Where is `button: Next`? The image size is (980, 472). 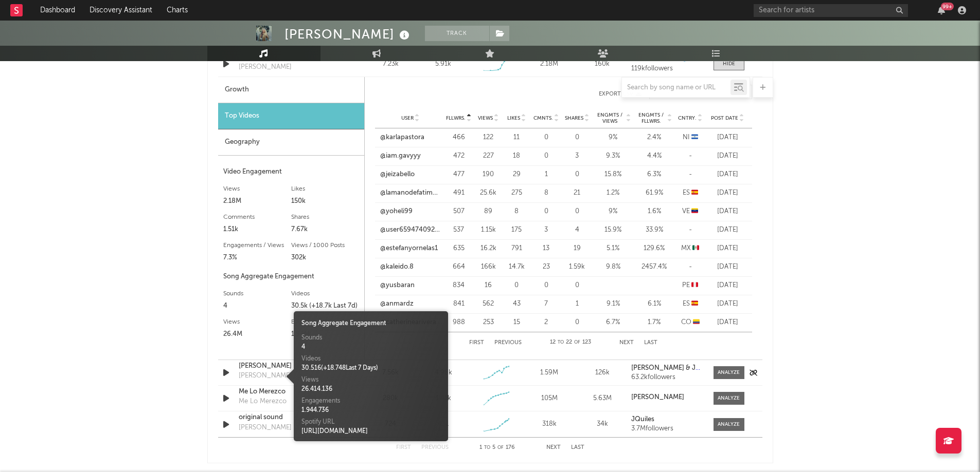
button: Next is located at coordinates (553, 447).